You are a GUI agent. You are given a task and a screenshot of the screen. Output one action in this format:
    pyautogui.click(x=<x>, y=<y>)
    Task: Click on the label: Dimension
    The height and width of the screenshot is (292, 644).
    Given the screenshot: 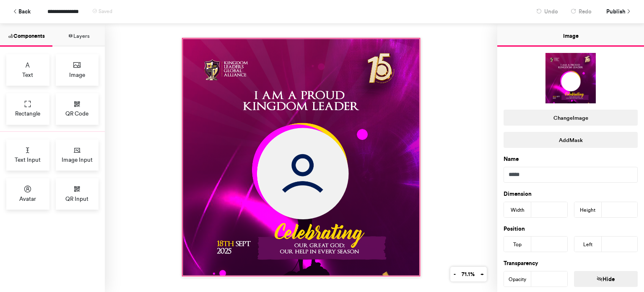 What is the action you would take?
    pyautogui.click(x=518, y=194)
    